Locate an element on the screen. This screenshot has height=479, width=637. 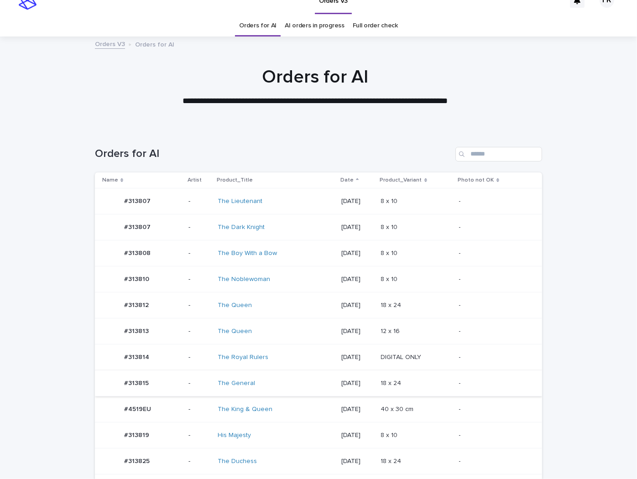
p: #313813 is located at coordinates (137, 330).